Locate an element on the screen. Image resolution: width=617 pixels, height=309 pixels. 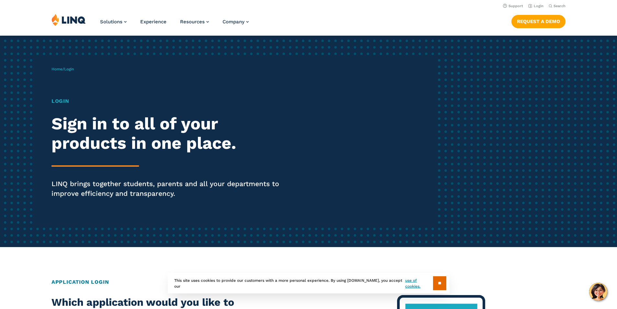
h2: Application Login is located at coordinates (308, 282).